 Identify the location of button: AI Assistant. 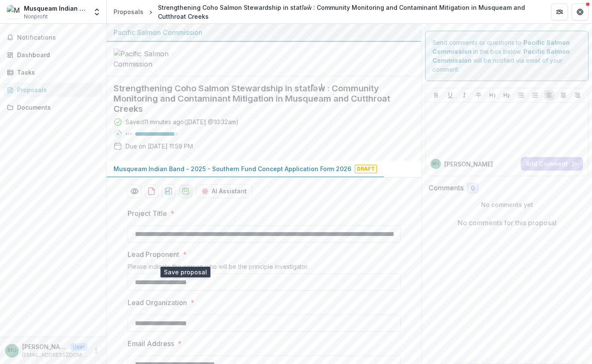
(224, 191).